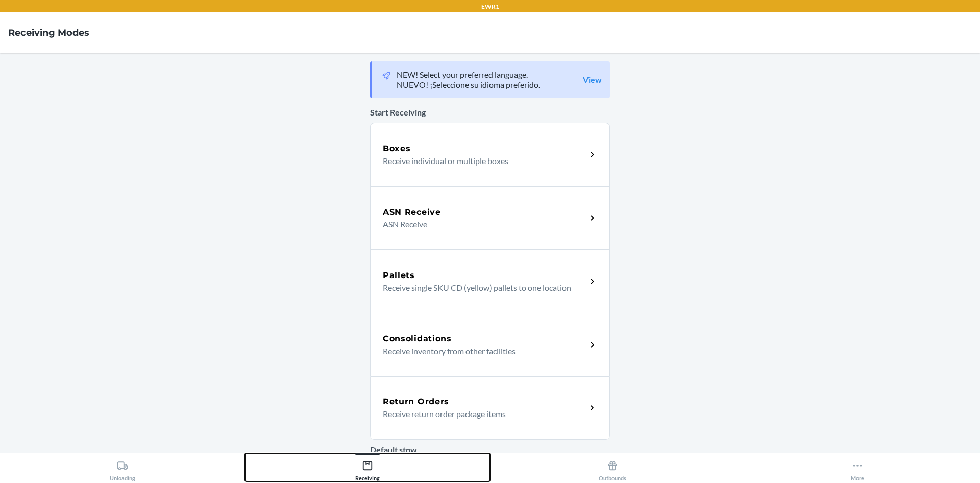 The width and height of the screenshot is (980, 483). I want to click on button: Outbounds, so click(613, 467).